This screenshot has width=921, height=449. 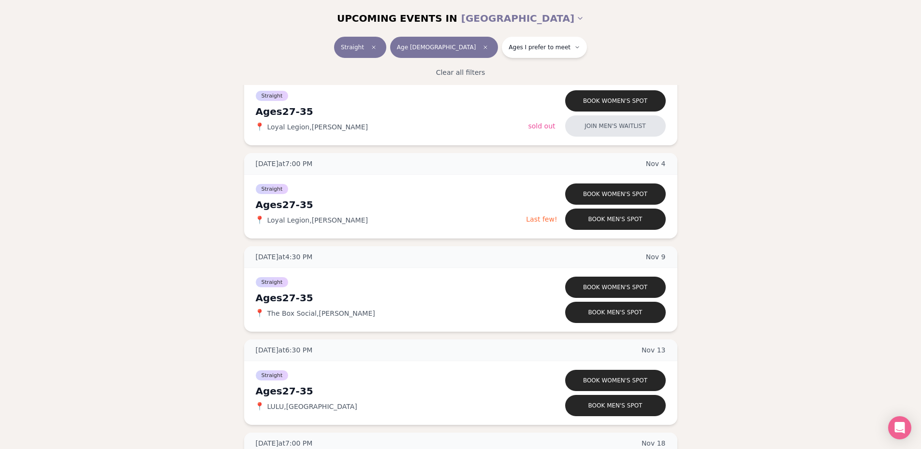 I want to click on span: Sold Out, so click(x=542, y=126).